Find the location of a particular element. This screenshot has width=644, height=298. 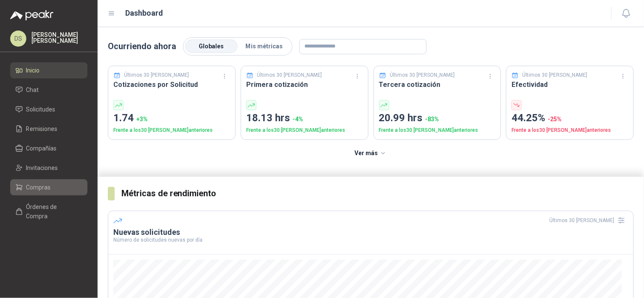

button: Ver más is located at coordinates (371, 154).